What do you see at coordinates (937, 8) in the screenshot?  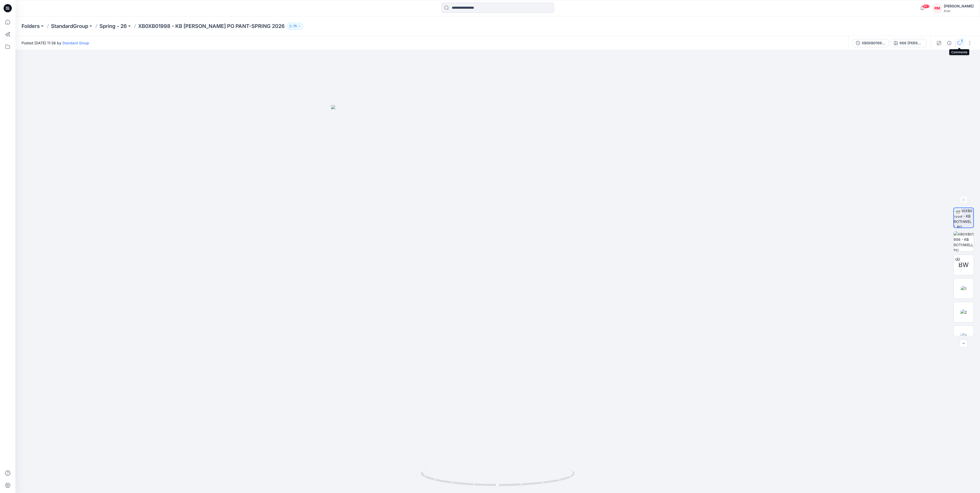 I see `div: RM` at bounding box center [937, 8].